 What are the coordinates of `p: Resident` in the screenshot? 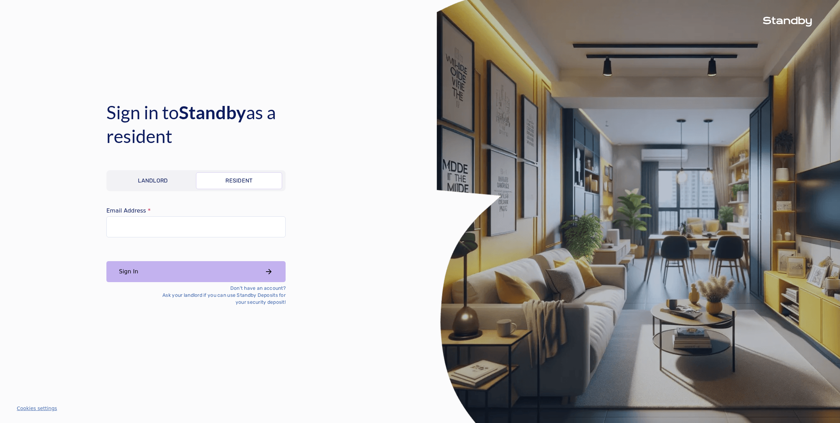 It's located at (239, 181).